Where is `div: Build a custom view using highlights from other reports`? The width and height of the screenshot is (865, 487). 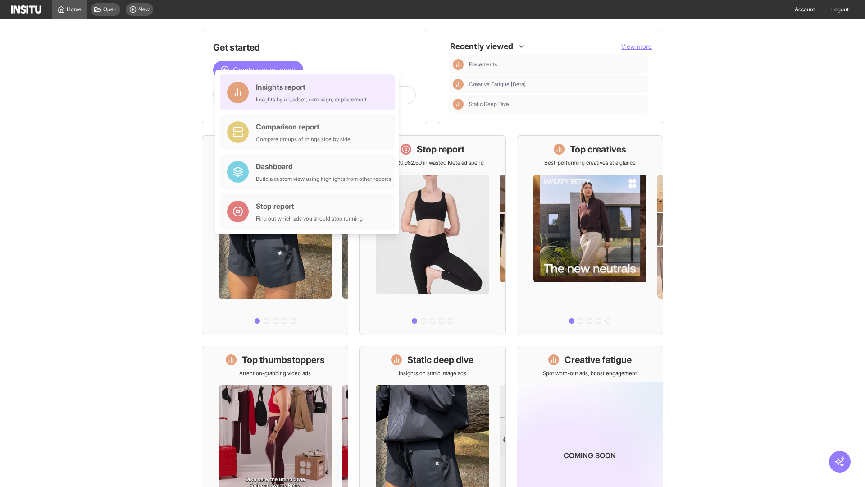
div: Build a custom view using highlights from other reports is located at coordinates (324, 179).